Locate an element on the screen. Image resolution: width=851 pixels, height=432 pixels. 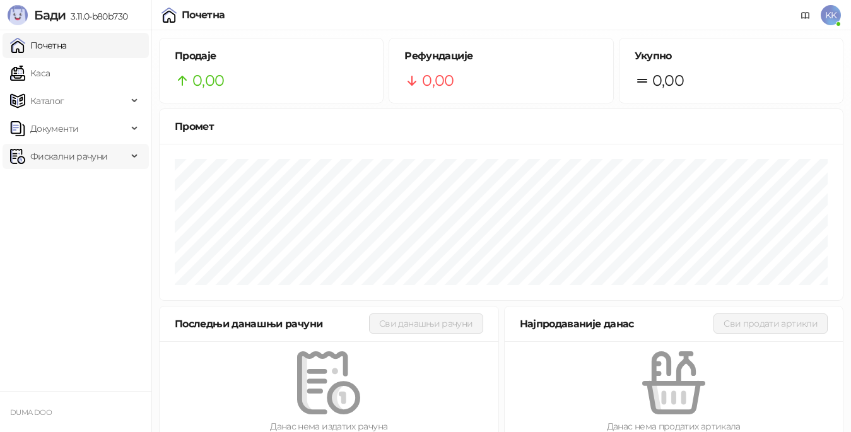
span: 3.11.0-b80b730 is located at coordinates (97, 16).